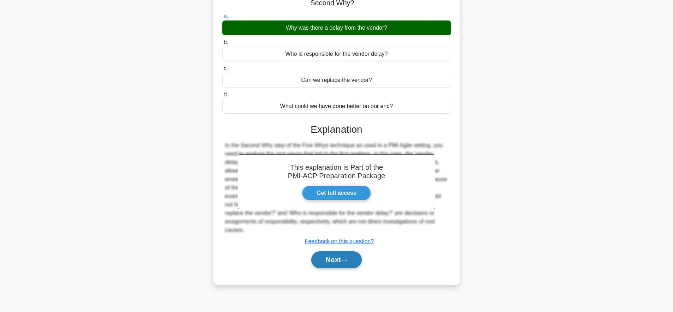 The width and height of the screenshot is (673, 312). What do you see at coordinates (336, 80) in the screenshot?
I see `div: Can we replace the vendor?` at bounding box center [336, 80].